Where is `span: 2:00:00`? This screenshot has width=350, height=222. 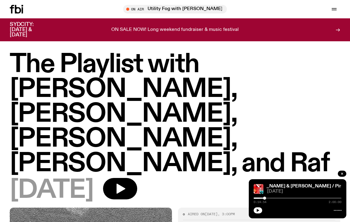 span: 2:00:00 is located at coordinates (335, 202).